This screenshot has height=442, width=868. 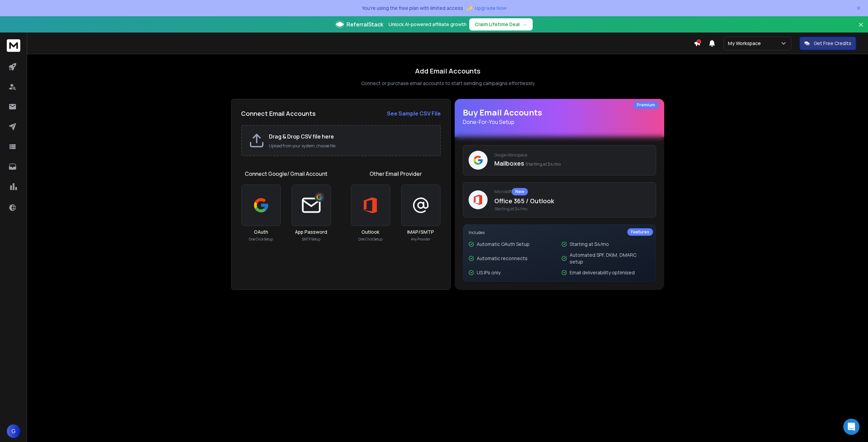 What do you see at coordinates (640, 232) in the screenshot?
I see `div: Features` at bounding box center [640, 232].